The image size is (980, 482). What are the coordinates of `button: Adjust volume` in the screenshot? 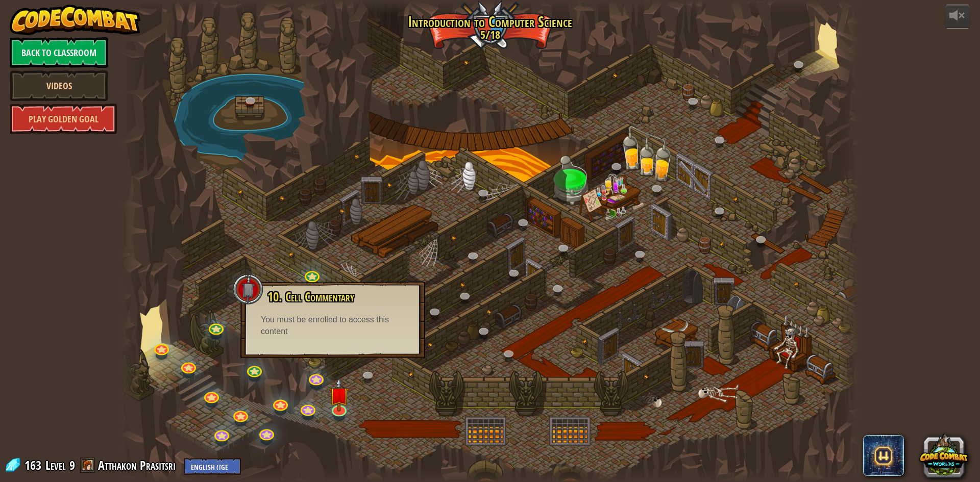 It's located at (957, 16).